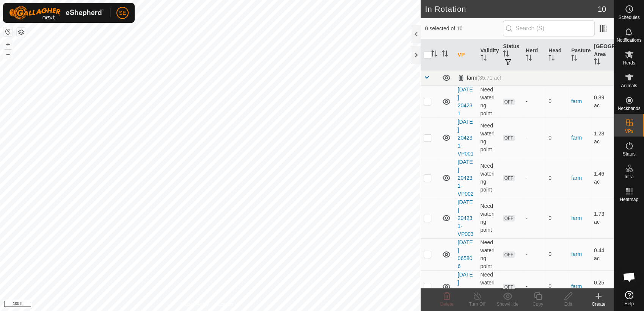 Image resolution: width=644 pixels, height=311 pixels. I want to click on span: 0 selected of 10, so click(464, 28).